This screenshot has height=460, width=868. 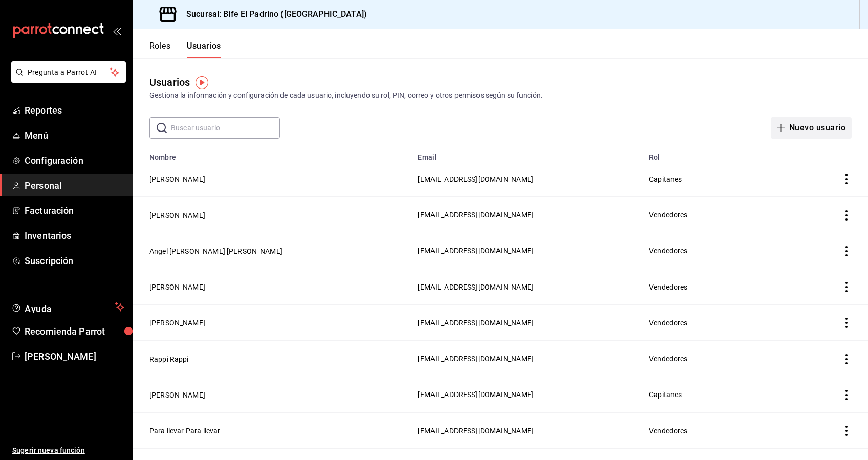 What do you see at coordinates (68, 72) in the screenshot?
I see `span: Pregunta a Parrot AI` at bounding box center [68, 72].